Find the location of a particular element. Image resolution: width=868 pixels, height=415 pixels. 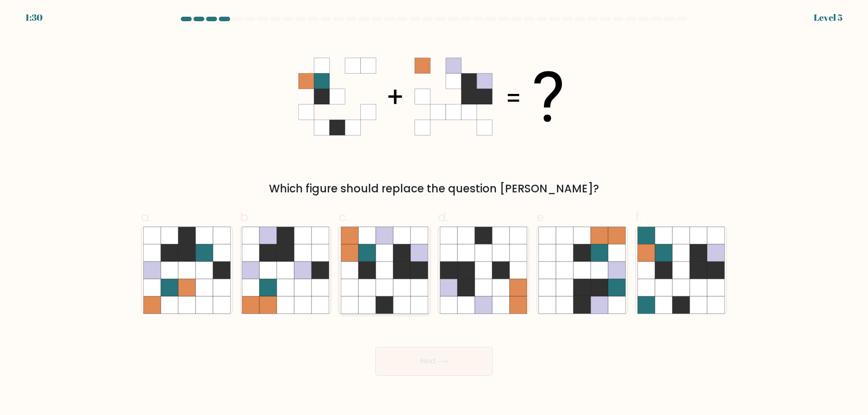

span: c. is located at coordinates (343, 216).